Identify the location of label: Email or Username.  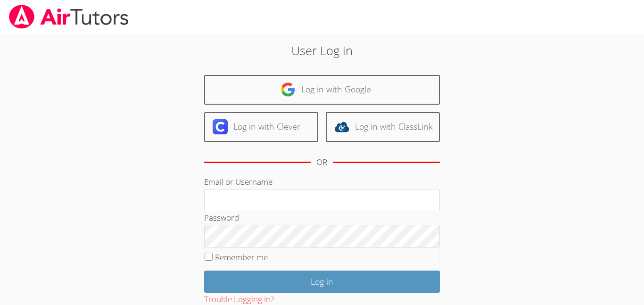
(238, 181).